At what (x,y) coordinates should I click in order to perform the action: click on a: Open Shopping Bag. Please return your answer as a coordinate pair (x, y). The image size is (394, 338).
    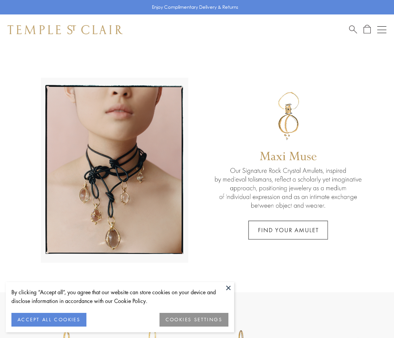
    Looking at the image, I should click on (367, 29).